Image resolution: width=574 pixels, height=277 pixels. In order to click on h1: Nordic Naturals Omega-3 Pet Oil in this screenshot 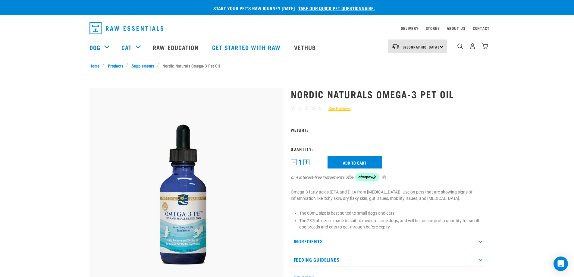, I will do `click(388, 94)`.